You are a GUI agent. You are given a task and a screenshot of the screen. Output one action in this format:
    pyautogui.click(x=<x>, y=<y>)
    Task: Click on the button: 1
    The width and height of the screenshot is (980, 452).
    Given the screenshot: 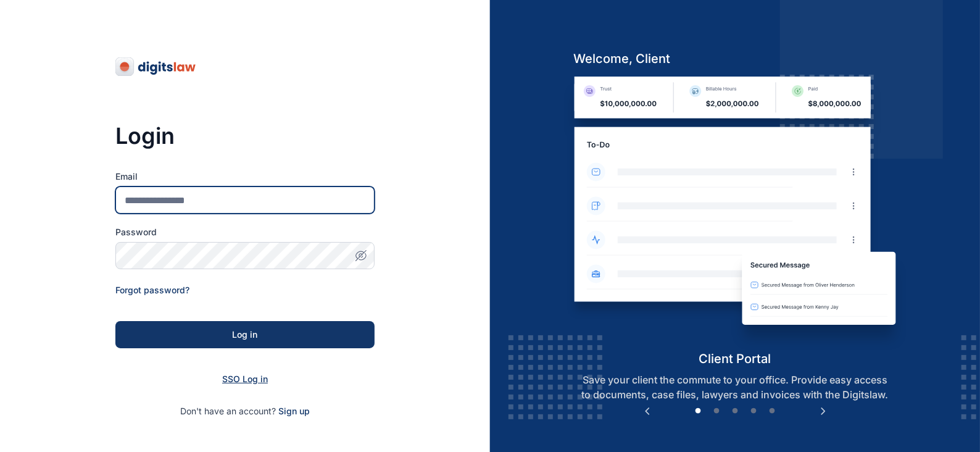 What is the action you would take?
    pyautogui.click(x=698, y=411)
    